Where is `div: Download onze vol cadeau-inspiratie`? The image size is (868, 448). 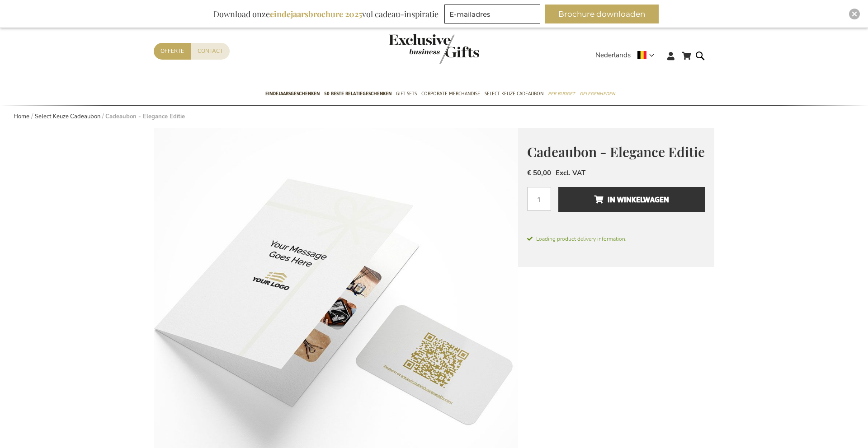 div: Download onze vol cadeau-inspiratie is located at coordinates (326, 14).